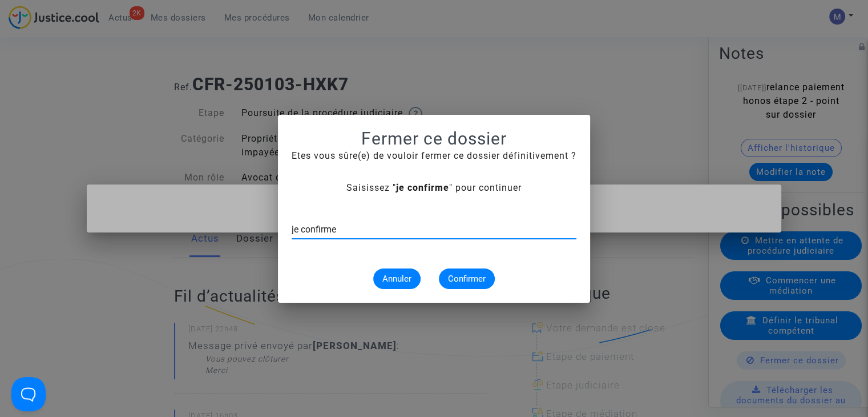 This screenshot has width=868, height=417. I want to click on b: je confirme, so click(423, 187).